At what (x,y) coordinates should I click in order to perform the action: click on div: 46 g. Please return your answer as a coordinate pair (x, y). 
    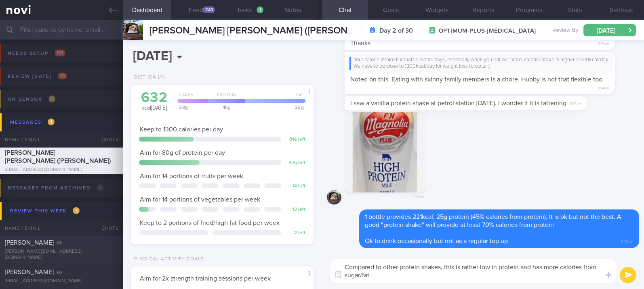
    Looking at the image, I should click on (226, 108).